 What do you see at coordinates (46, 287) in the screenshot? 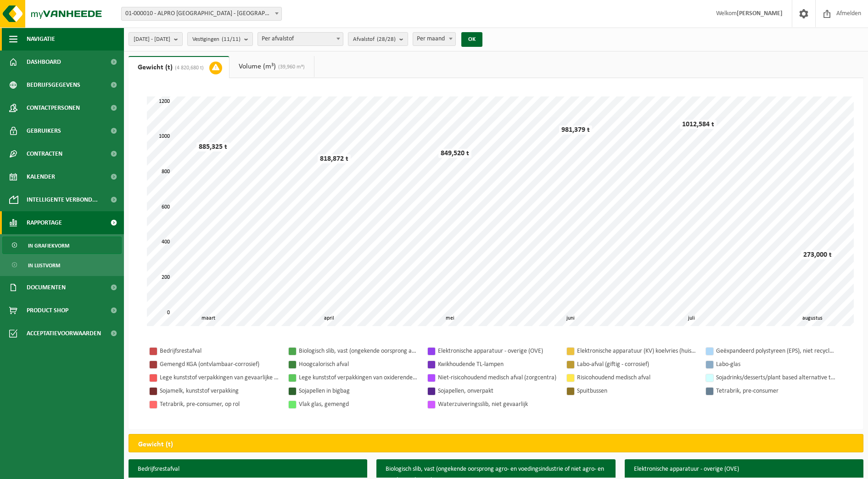
I see `span: Documenten` at bounding box center [46, 287].